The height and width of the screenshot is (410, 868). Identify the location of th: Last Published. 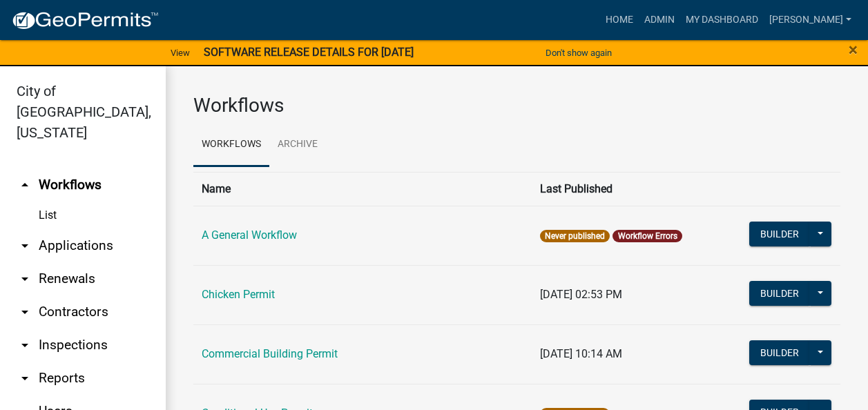
(630, 189).